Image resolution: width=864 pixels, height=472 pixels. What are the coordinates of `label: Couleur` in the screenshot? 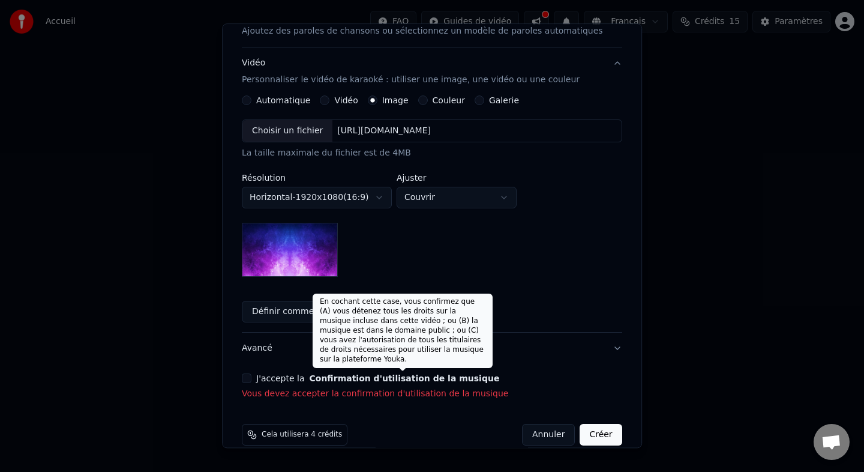 It's located at (449, 100).